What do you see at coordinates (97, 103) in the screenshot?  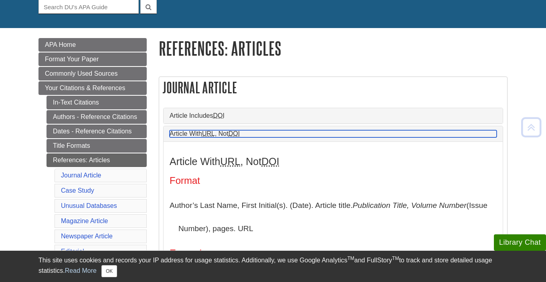 I see `a: In-Text Citations` at bounding box center [97, 103].